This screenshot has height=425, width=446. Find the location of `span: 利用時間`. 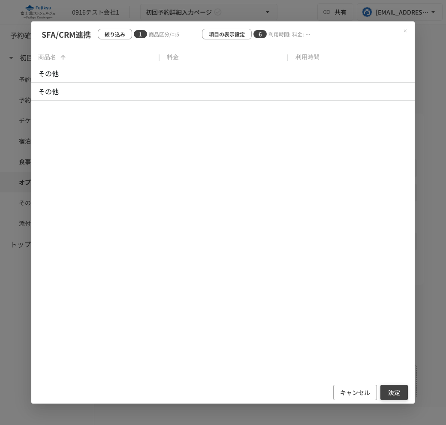

span: 利用時間 is located at coordinates (307, 57).